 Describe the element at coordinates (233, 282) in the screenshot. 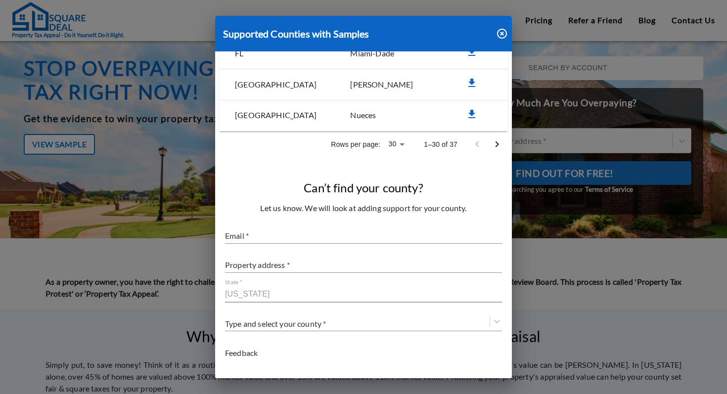

I see `label: State` at that location.